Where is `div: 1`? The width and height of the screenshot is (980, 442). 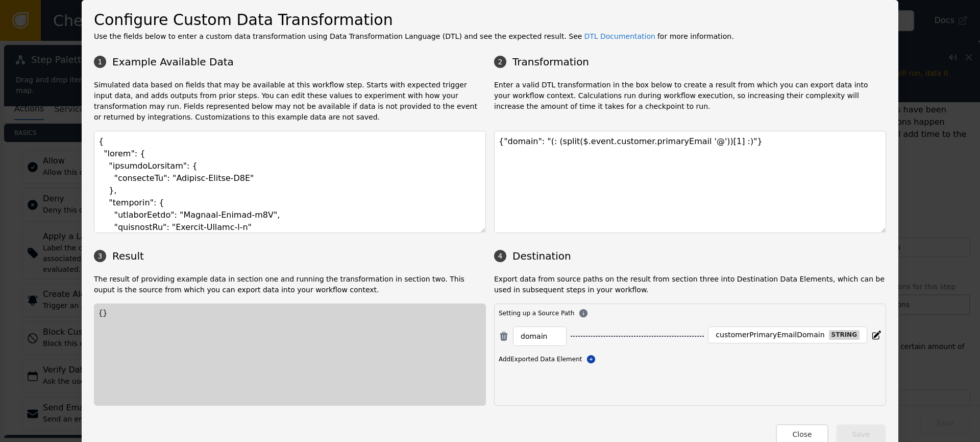
div: 1 is located at coordinates (100, 62).